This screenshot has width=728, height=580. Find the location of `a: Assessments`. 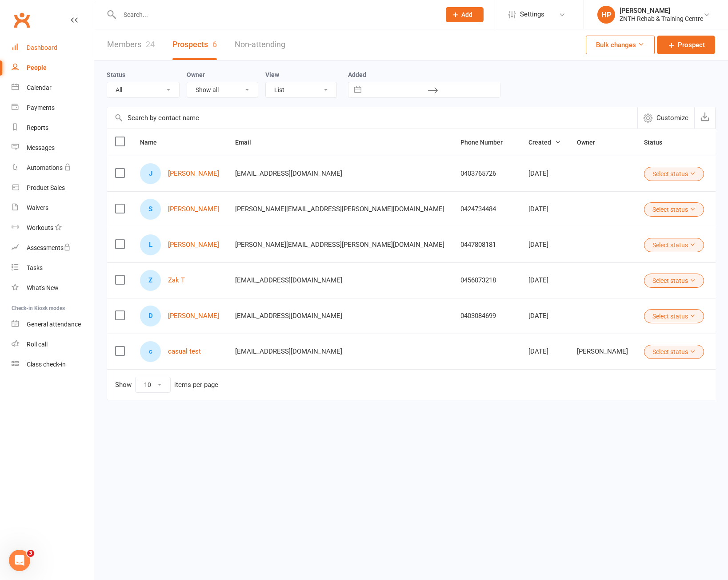

a: Assessments is located at coordinates (53, 247).